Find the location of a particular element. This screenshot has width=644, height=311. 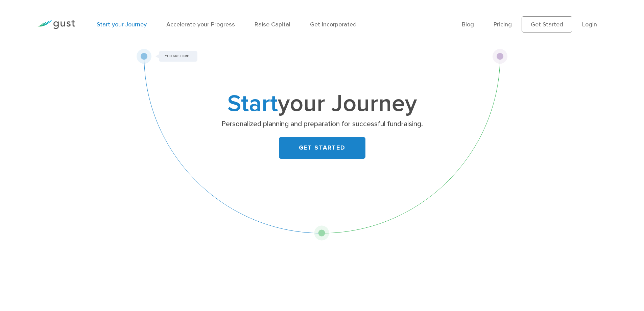

a: Raise Capital is located at coordinates (272, 24).